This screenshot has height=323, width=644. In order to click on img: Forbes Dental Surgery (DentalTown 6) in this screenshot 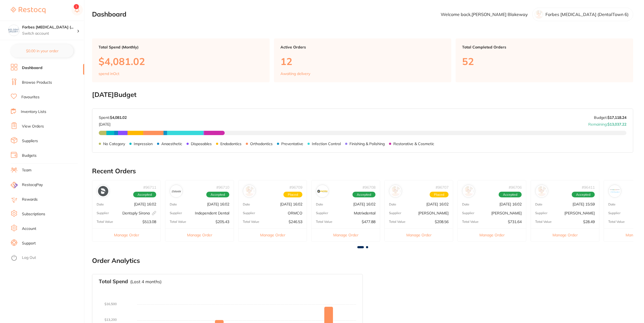, I will do `click(14, 30)`.